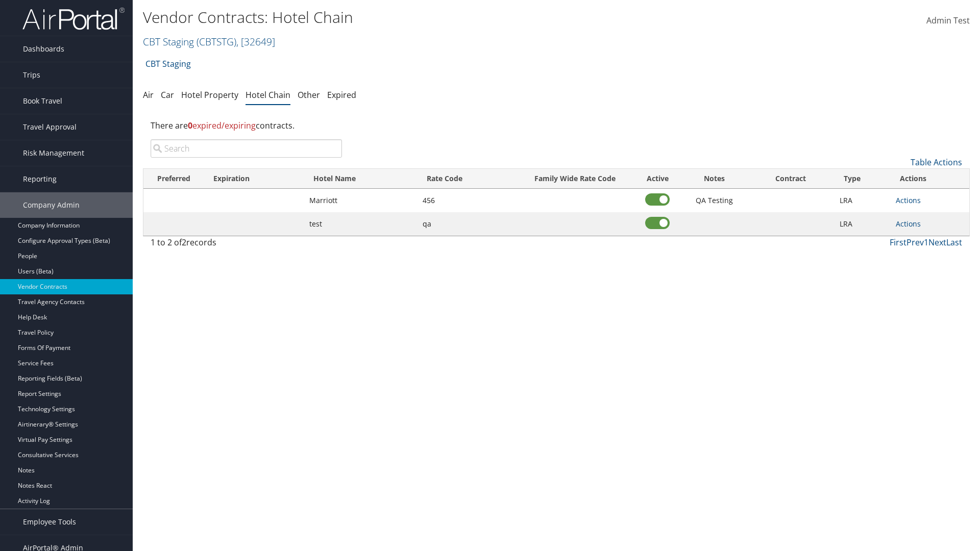 The image size is (980, 551). Describe the element at coordinates (148, 95) in the screenshot. I see `a: Air` at that location.